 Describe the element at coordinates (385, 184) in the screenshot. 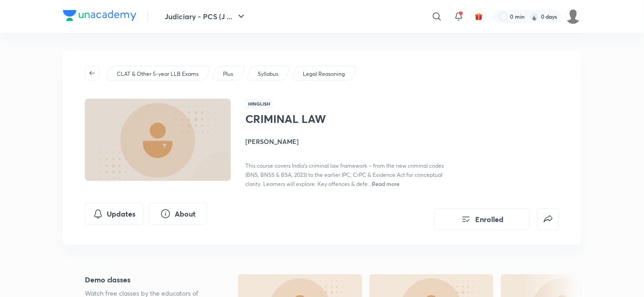

I see `span: Read more` at that location.